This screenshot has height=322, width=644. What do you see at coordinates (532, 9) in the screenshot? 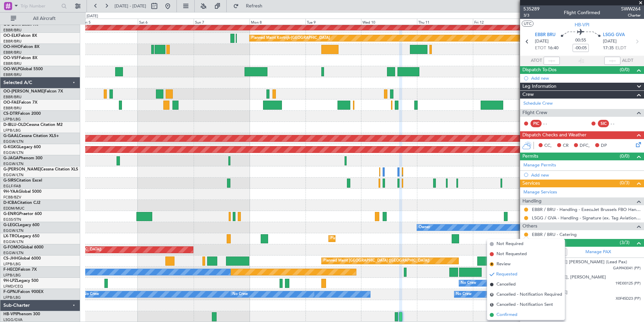
I see `span: 535289` at bounding box center [532, 9].